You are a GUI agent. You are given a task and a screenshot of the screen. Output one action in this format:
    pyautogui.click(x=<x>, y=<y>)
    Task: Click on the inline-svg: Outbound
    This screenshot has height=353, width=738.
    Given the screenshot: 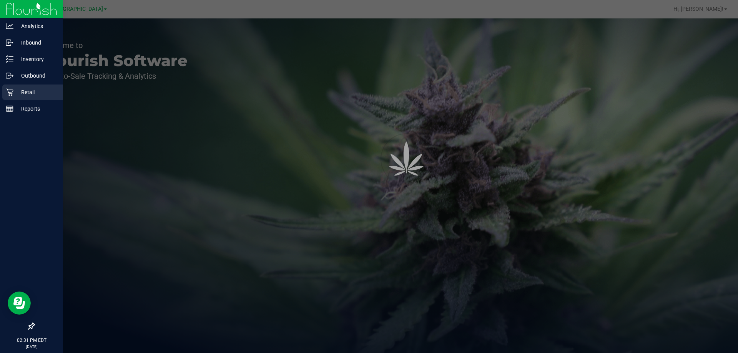 What is the action you would take?
    pyautogui.click(x=10, y=76)
    